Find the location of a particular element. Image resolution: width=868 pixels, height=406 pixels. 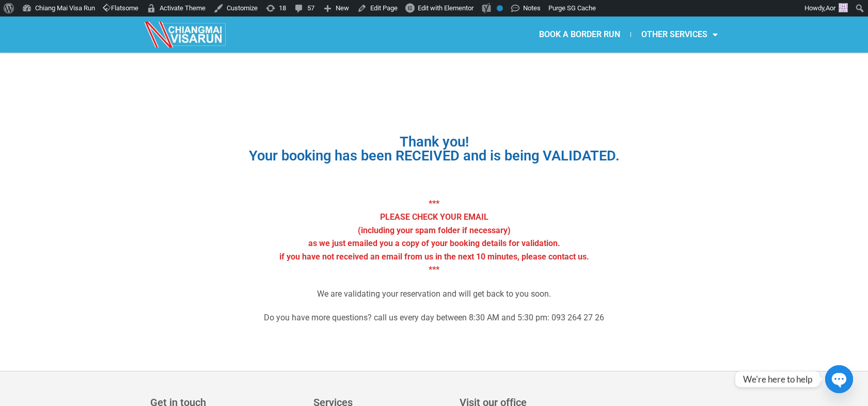

p: We are validating your reservation and will get back to you soon. is located at coordinates (434, 294).